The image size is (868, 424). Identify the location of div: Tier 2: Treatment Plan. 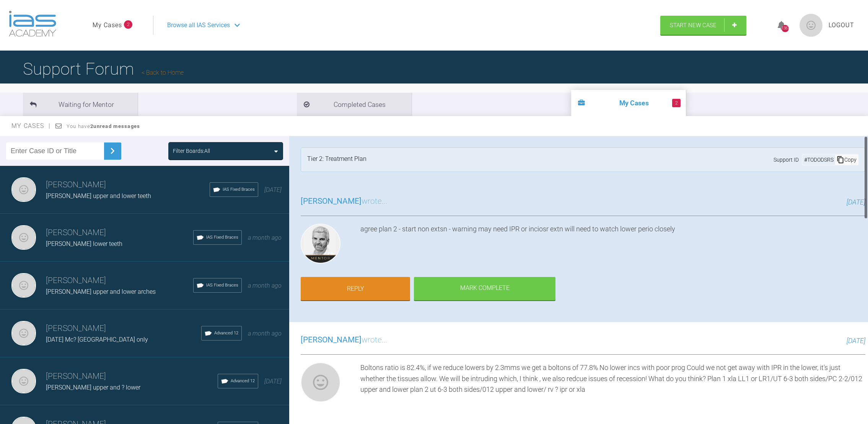
(337, 160).